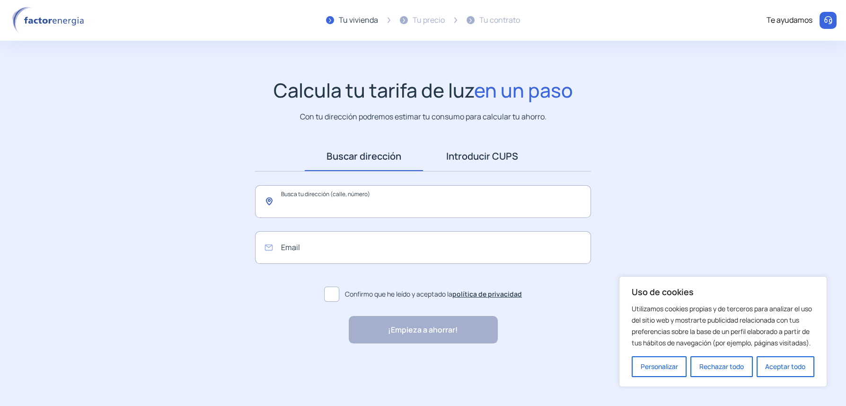 The image size is (846, 406). I want to click on p: Uso de cookies, so click(723, 292).